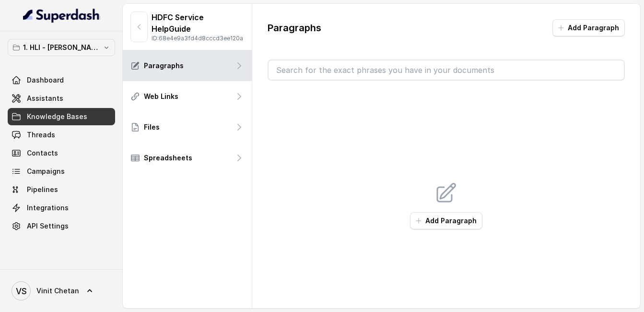  I want to click on span: Contacts, so click(43, 153).